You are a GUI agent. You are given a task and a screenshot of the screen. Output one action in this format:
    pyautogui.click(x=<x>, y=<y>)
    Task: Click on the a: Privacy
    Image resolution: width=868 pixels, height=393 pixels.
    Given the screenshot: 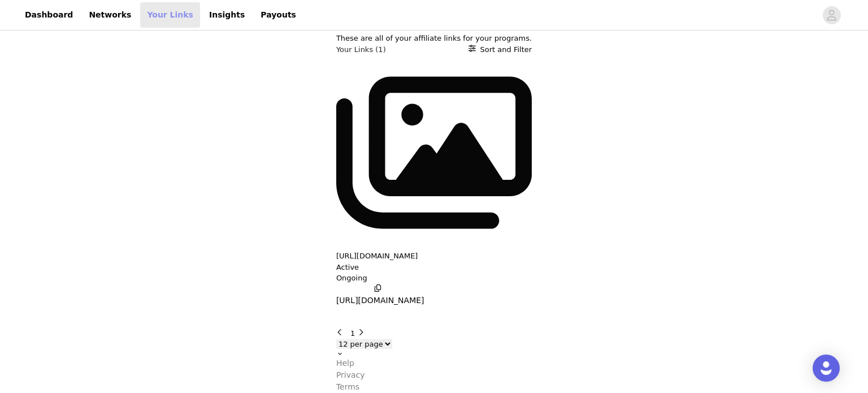 What is the action you would take?
    pyautogui.click(x=434, y=374)
    